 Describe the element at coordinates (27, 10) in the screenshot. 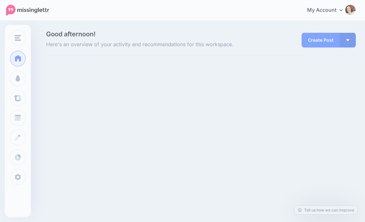

I see `img: Missinglettr` at that location.